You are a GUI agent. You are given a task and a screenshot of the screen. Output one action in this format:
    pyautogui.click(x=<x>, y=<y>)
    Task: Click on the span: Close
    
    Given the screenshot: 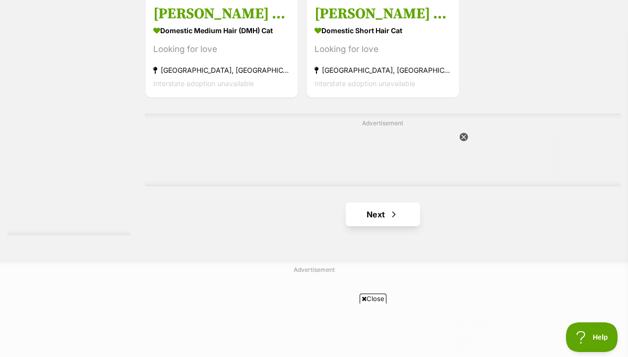 What is the action you would take?
    pyautogui.click(x=373, y=299)
    